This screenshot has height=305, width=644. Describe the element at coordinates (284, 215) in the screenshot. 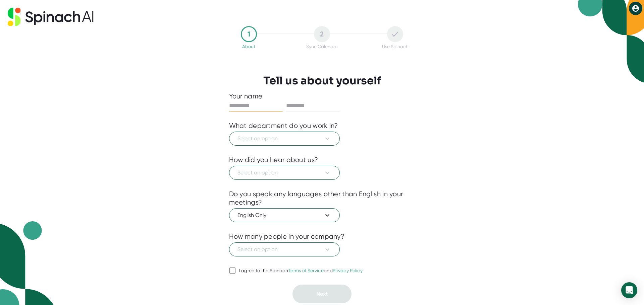

I see `button: English Only` at that location.